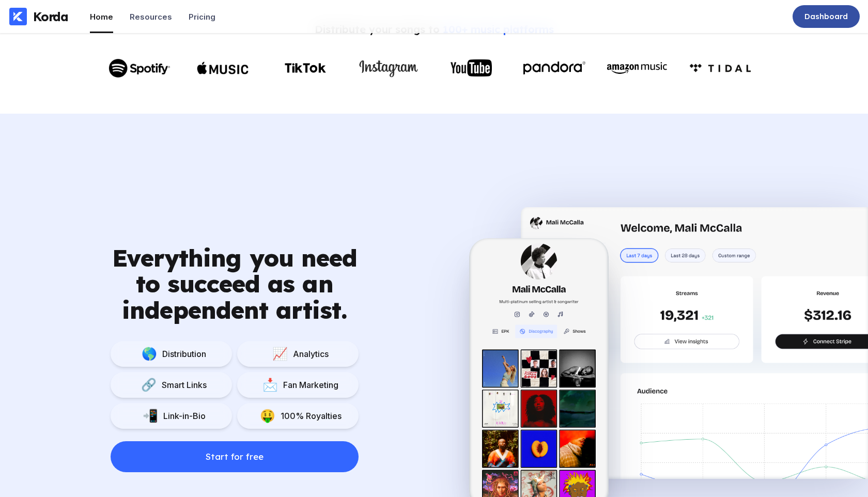 The image size is (868, 497). Describe the element at coordinates (234, 284) in the screenshot. I see `div: Everything you need to succeed as an independent artist.` at that location.